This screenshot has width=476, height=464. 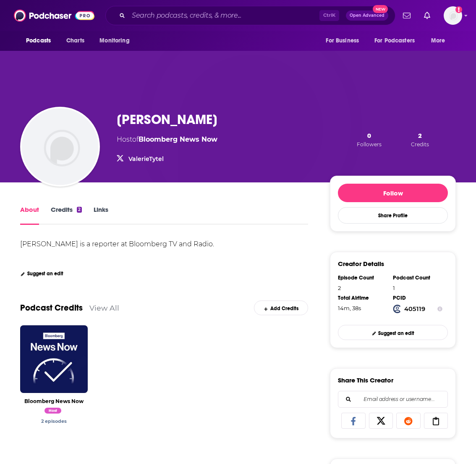 What do you see at coordinates (114, 41) in the screenshot?
I see `span: Monitoring` at bounding box center [114, 41].